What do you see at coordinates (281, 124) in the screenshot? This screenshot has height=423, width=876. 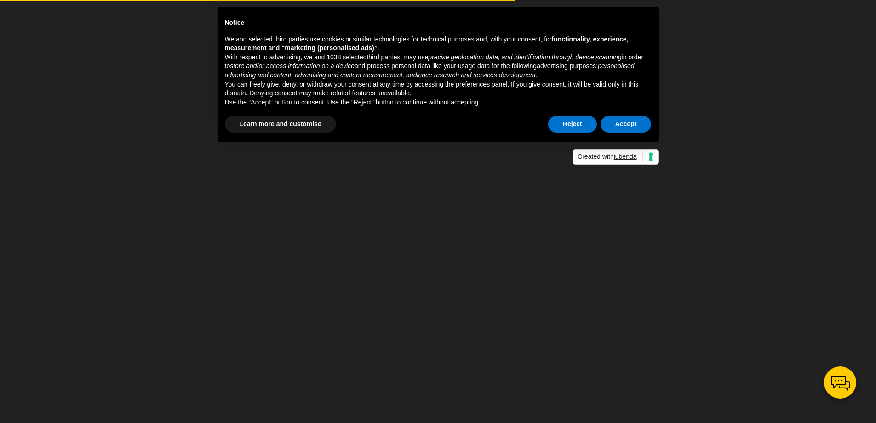 I see `button: Learn more and customise` at bounding box center [281, 124].